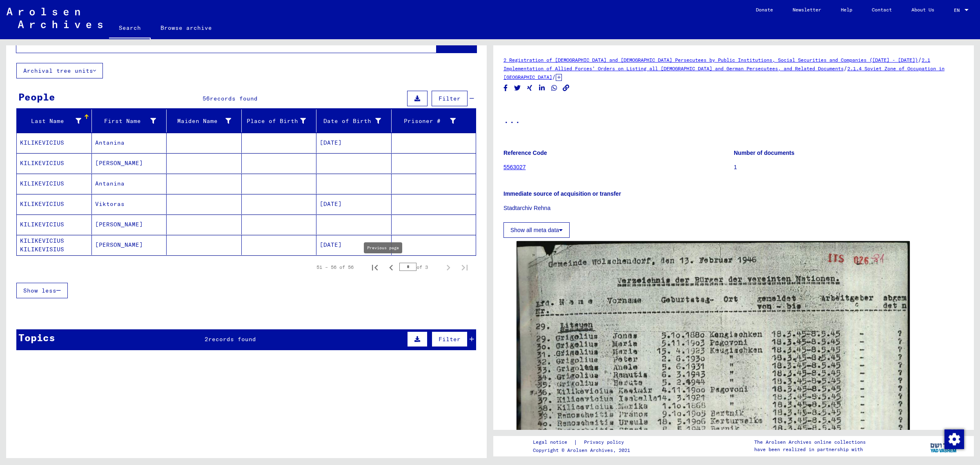 The width and height of the screenshot is (980, 465). What do you see at coordinates (562, 194) in the screenshot?
I see `b: Immediate source of acquisition or transfer` at bounding box center [562, 194].